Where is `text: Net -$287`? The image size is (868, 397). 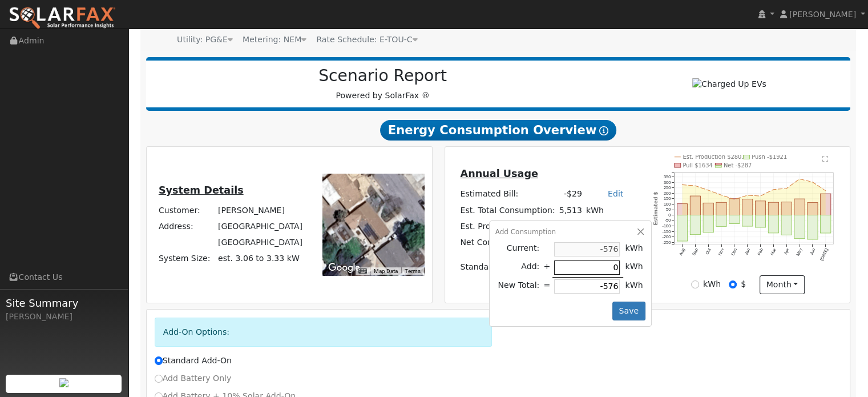 text: Net -$287 is located at coordinates (737, 165).